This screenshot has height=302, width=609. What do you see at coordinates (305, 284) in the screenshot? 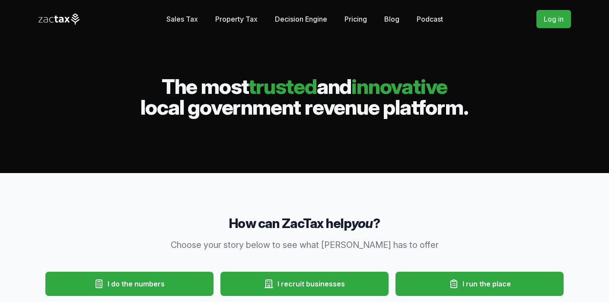
I see `button: I recruit businesses` at bounding box center [305, 284].